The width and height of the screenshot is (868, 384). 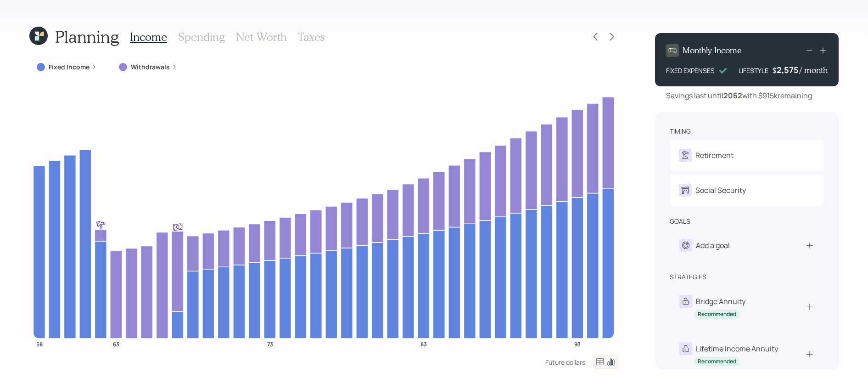 I want to click on div: Social Security, so click(x=721, y=190).